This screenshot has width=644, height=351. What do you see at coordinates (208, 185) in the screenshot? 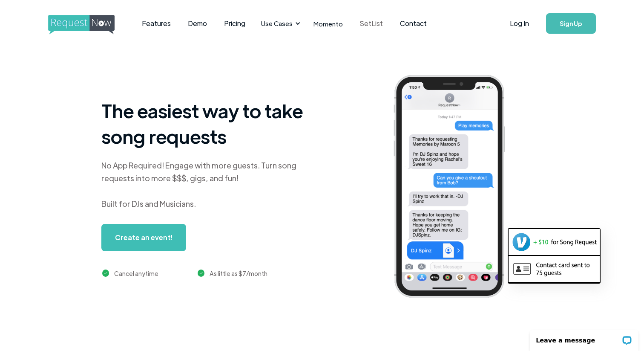
I see `div: No App Required! Engage with more guests. Turn song requests into more $$$, gigs, and fun! Built ...` at bounding box center [208, 185].